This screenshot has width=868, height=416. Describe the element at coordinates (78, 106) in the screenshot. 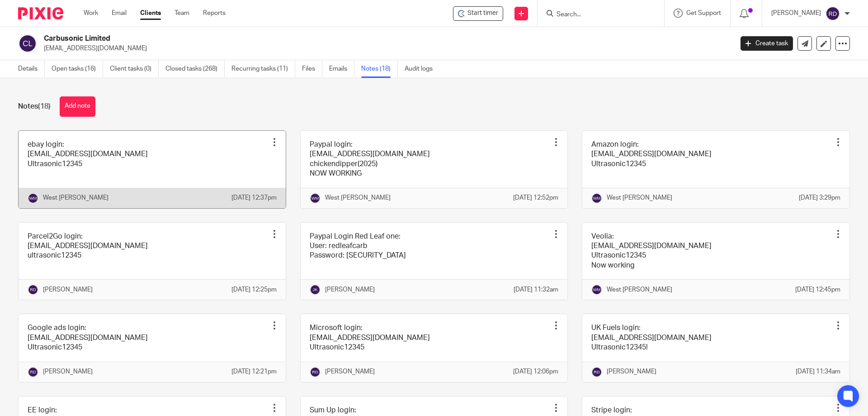

I see `button: Add note` at that location.